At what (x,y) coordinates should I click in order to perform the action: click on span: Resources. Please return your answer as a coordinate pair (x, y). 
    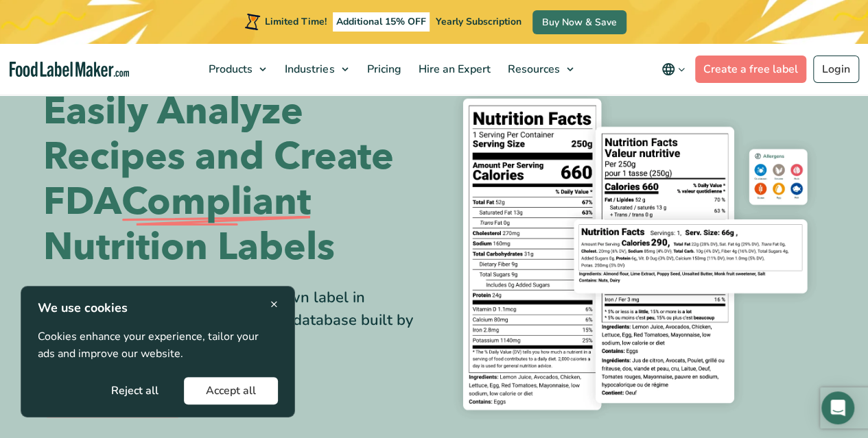
    Looking at the image, I should click on (532, 69).